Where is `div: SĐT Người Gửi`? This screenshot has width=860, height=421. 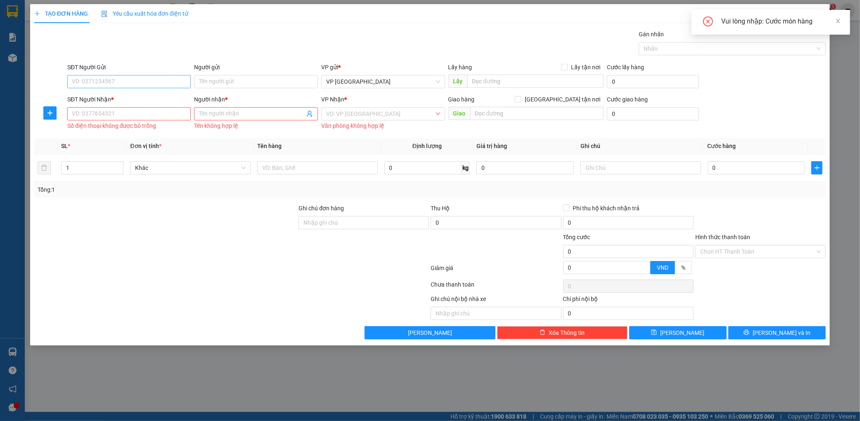
div: SĐT Người Gửi is located at coordinates (129, 67).